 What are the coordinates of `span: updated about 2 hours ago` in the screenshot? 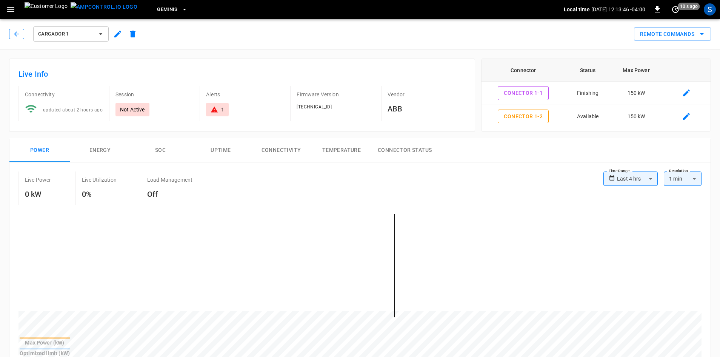 It's located at (73, 110).